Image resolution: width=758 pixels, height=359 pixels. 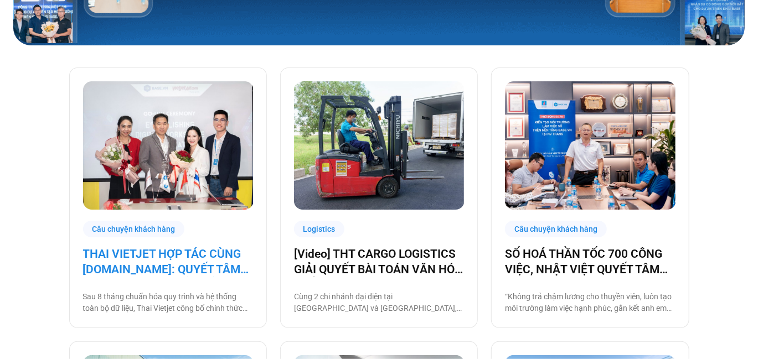 I want to click on a: [Video] THT CARGO LOGISTICS GIẢI QUYẾT BÀI TOÁN VĂN HÓA NHẰM TĂNG TRƯỞNG BỀN VỮNG CÙNG BASE, so click(x=379, y=262).